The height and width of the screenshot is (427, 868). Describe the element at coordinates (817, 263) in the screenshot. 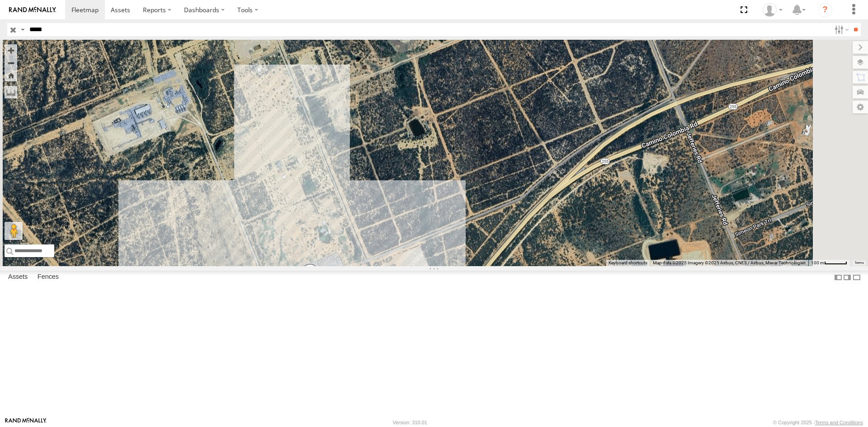

I see `span: 100 m` at that location.